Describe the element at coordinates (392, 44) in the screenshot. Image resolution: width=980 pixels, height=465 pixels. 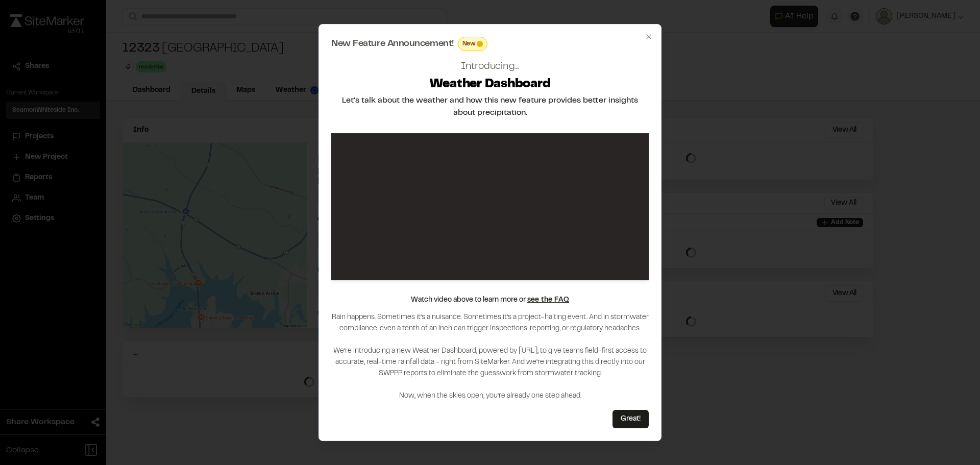
I see `span: New Feature Announcement!` at that location.